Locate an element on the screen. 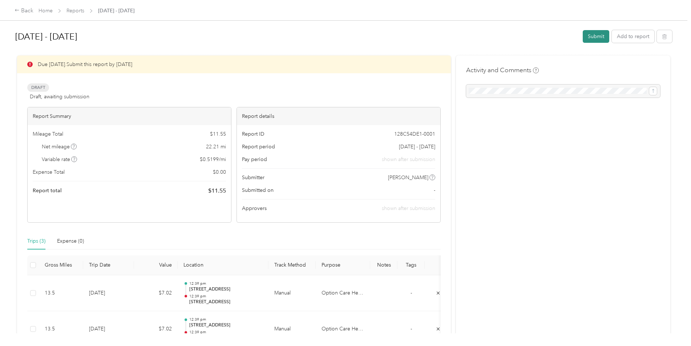  span: 128C54DE1-0001 is located at coordinates (414, 134).